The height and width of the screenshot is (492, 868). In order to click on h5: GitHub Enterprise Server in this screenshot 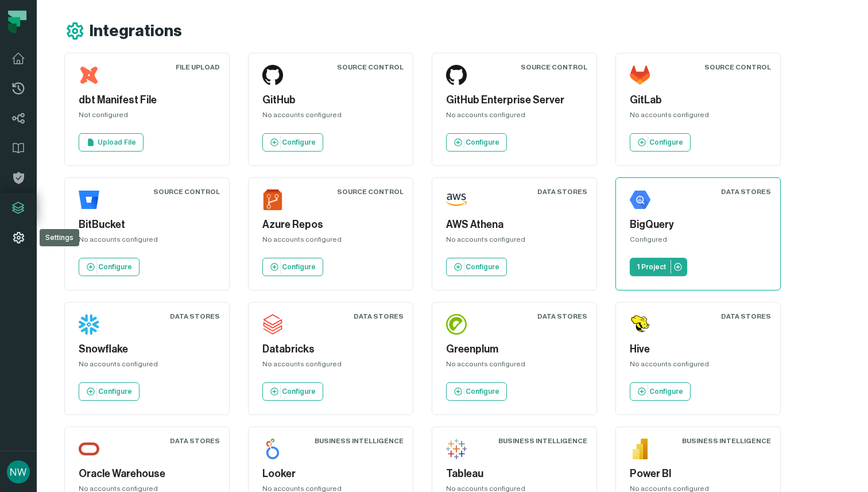, I will do `click(514, 100)`.